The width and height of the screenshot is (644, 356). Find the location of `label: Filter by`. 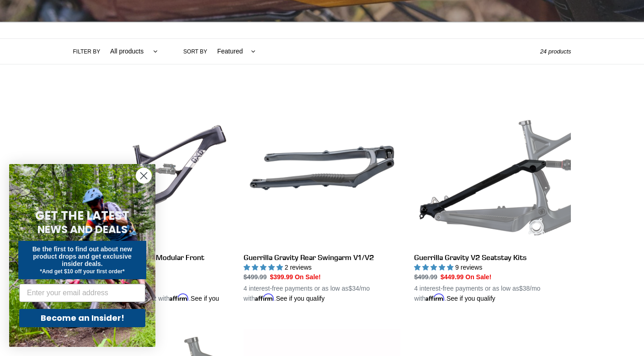

label: Filter by is located at coordinates (87, 52).